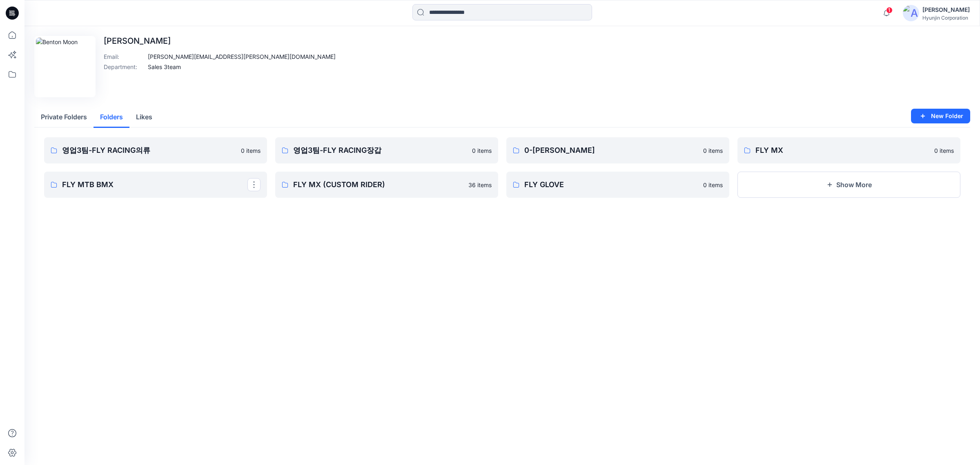 The image size is (980, 465). What do you see at coordinates (380, 151) in the screenshot?
I see `p: 영업3팀-FLY RACING장갑` at bounding box center [380, 151].